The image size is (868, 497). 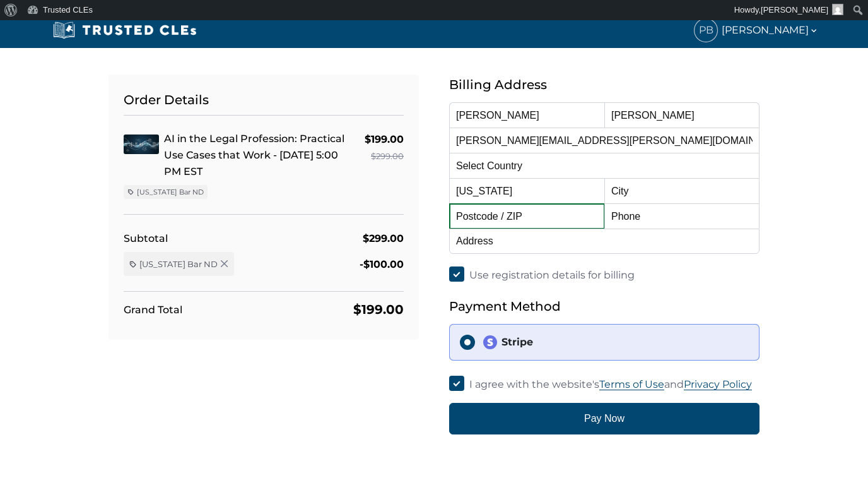 I want to click on div: Subtotal, so click(x=146, y=238).